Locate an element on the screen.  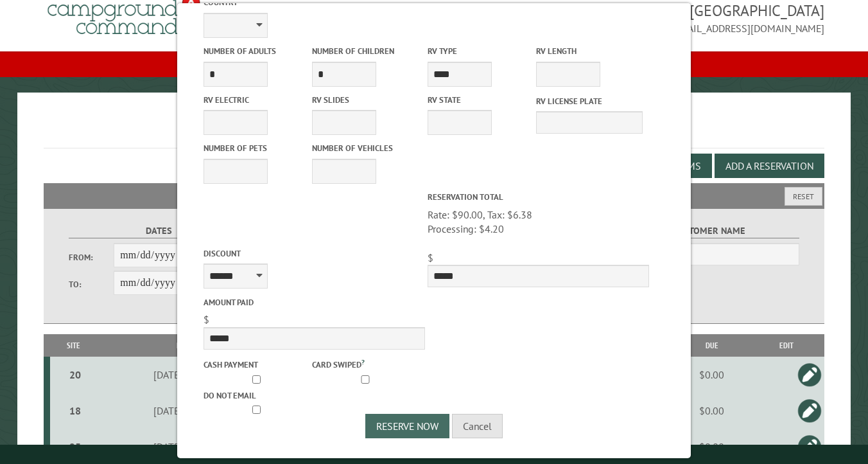
label: Card swiped is located at coordinates (366, 363).